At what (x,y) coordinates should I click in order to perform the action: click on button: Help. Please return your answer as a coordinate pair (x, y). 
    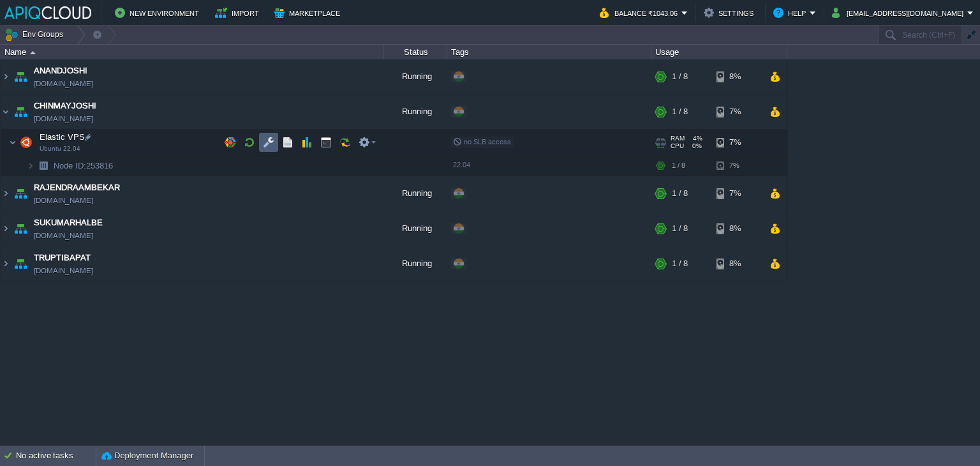
    Looking at the image, I should click on (791, 13).